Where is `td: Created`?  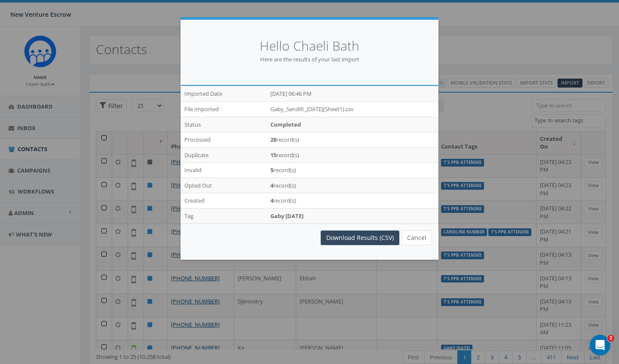 td: Created is located at coordinates (224, 201).